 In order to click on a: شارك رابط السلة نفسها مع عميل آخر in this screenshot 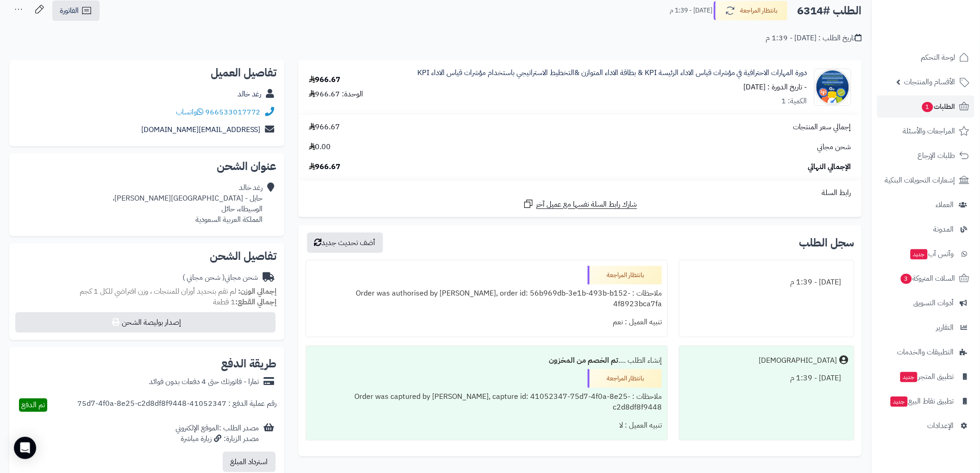, I will do `click(580, 204)`.